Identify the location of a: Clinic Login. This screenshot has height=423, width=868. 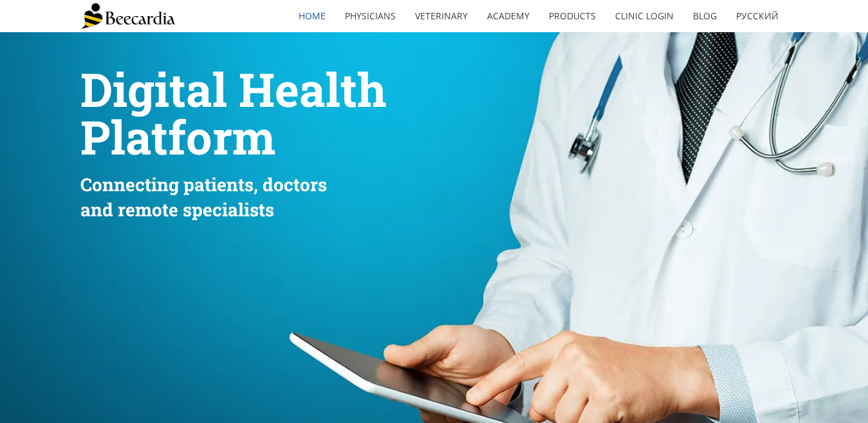
(645, 16).